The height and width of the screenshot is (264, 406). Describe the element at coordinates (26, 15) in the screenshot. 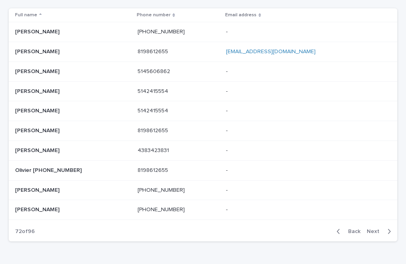

I see `p: Full name` at that location.